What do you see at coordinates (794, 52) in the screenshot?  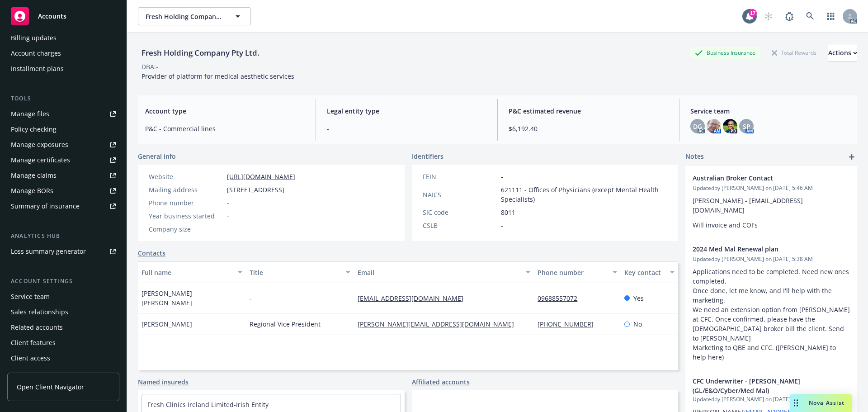 I see `div: Total Rewards` at bounding box center [794, 52].